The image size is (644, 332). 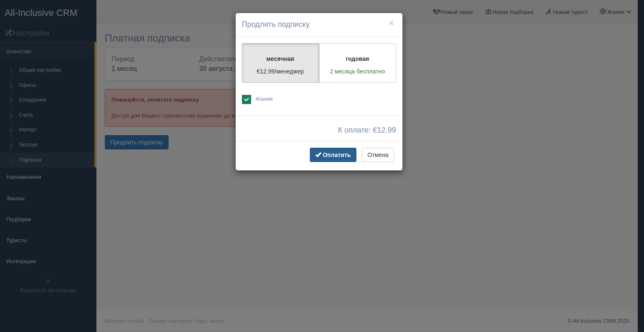 I want to click on p: €12.99/менеджер, so click(x=280, y=71).